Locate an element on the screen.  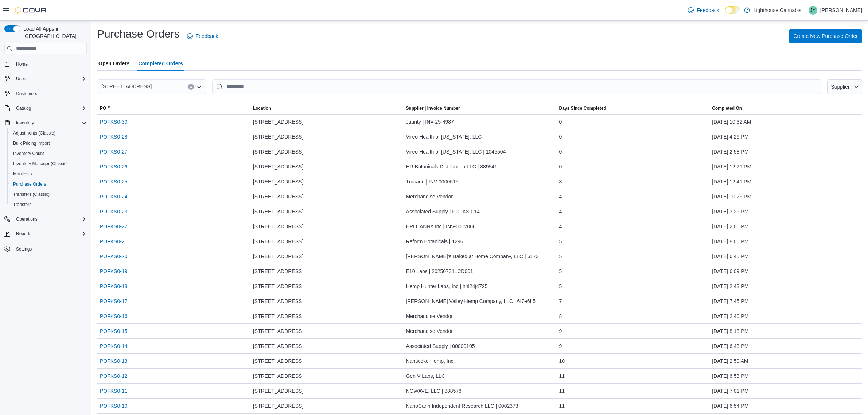
div: E10 Labs | 20250731LCD001 is located at coordinates (480, 271).